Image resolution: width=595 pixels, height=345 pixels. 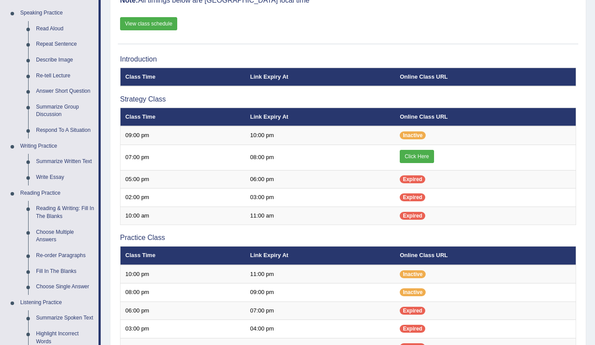 What do you see at coordinates (57, 303) in the screenshot?
I see `a: Listening Practice` at bounding box center [57, 303].